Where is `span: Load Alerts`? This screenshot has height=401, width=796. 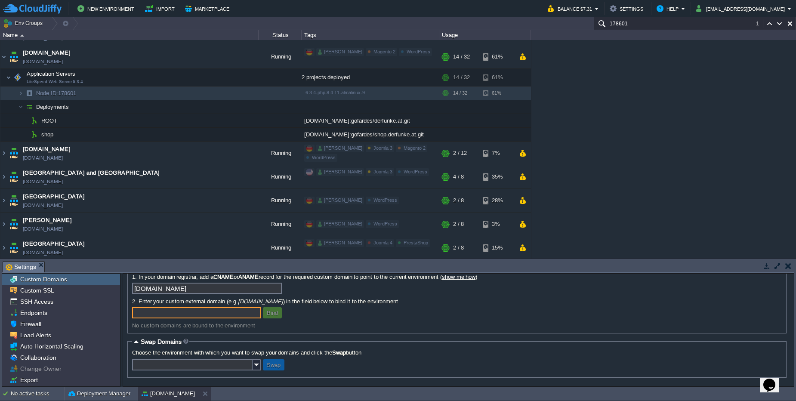 span: Load Alerts is located at coordinates (35, 335).